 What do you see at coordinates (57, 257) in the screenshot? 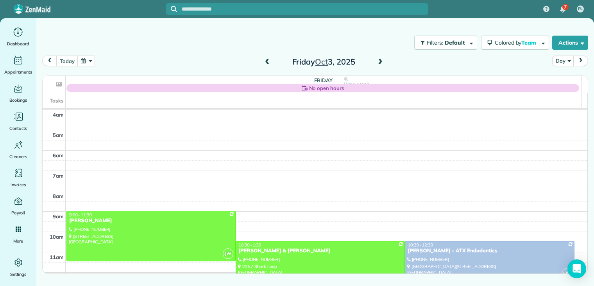
I see `span: 11am` at bounding box center [57, 257].